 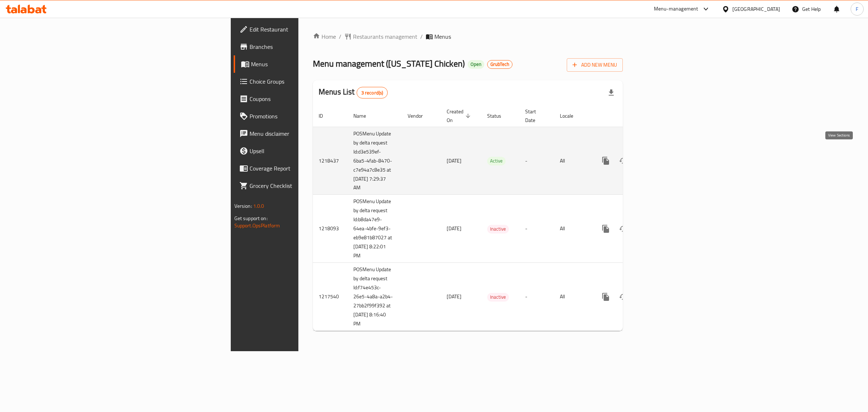 I want to click on button: Add New Menu, so click(x=595, y=65).